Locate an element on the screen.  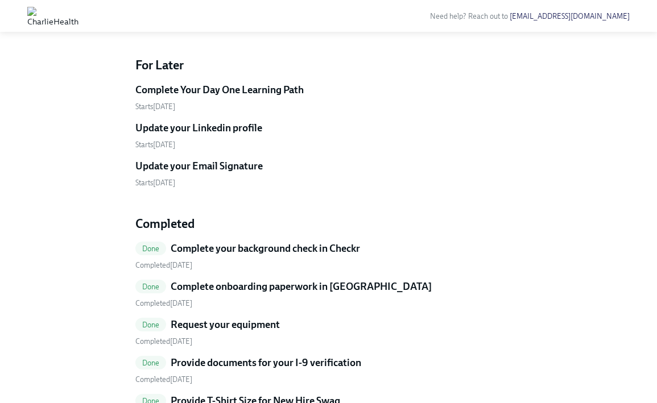
h4: For Later is located at coordinates (329, 65).